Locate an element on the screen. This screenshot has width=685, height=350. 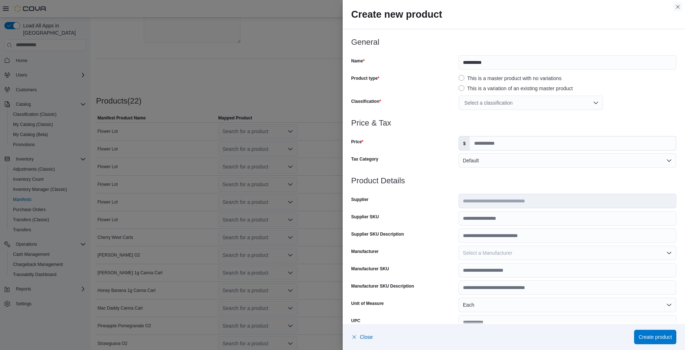
label: Supplier SKU Description is located at coordinates (378, 234).